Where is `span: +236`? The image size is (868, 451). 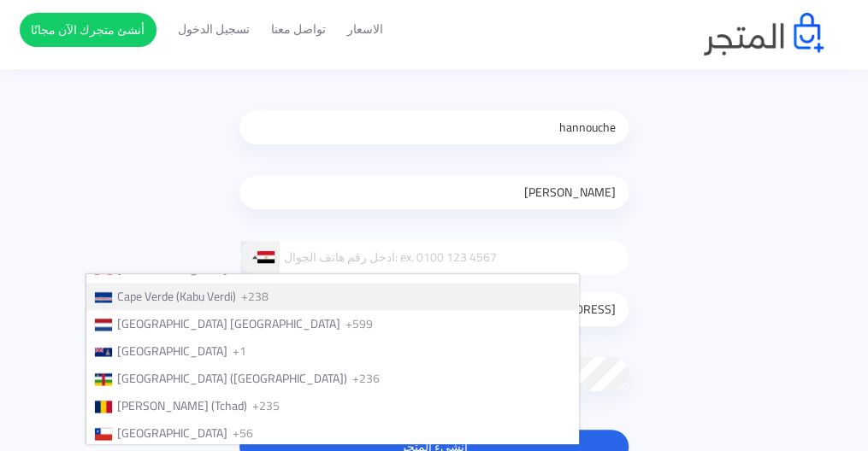
span: +236 is located at coordinates (367, 379).